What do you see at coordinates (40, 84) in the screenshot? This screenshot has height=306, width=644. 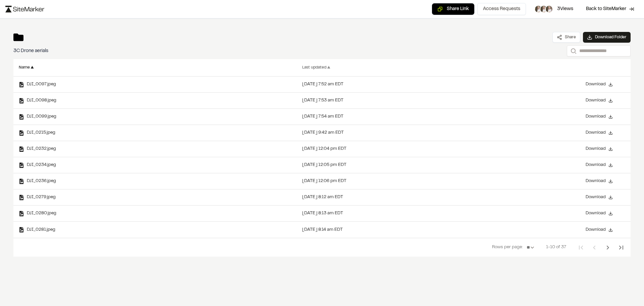 I see `span: DJI_0097.jpeg` at bounding box center [40, 84].